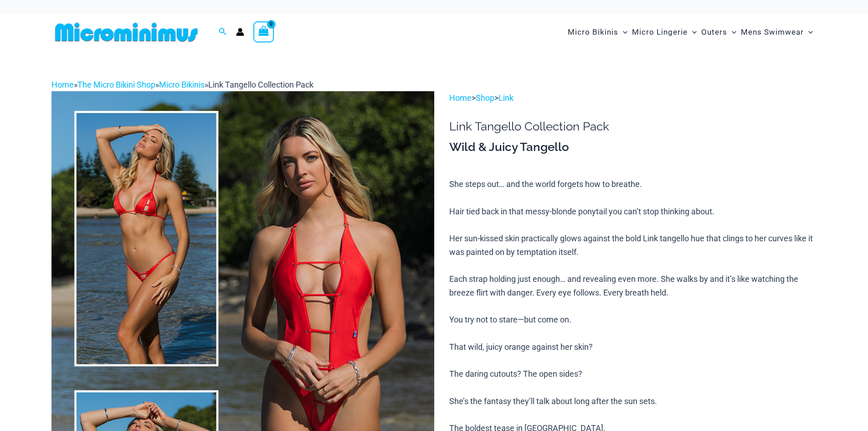 The height and width of the screenshot is (431, 868). I want to click on a: Mens SwimwearMenu ToggleMenu Toggle, so click(777, 32).